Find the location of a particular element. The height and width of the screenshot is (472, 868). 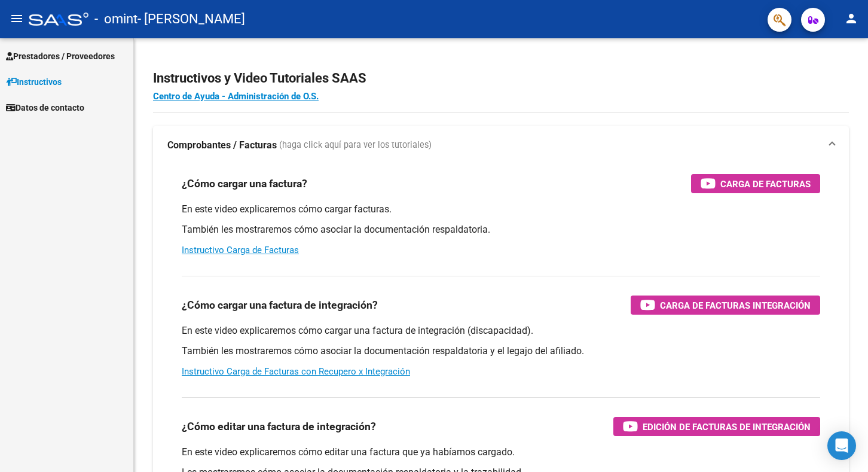

p: En este video explicaremos cómo editar una factura que ya habíamos cargado. is located at coordinates (501, 452).